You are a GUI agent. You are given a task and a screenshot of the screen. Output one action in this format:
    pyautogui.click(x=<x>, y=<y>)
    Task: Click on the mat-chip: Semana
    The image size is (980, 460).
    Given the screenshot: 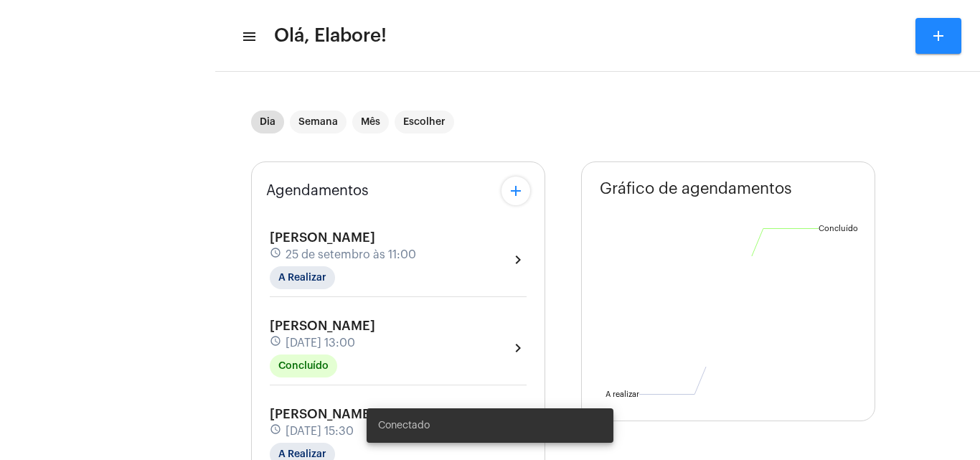 What is the action you would take?
    pyautogui.click(x=318, y=122)
    